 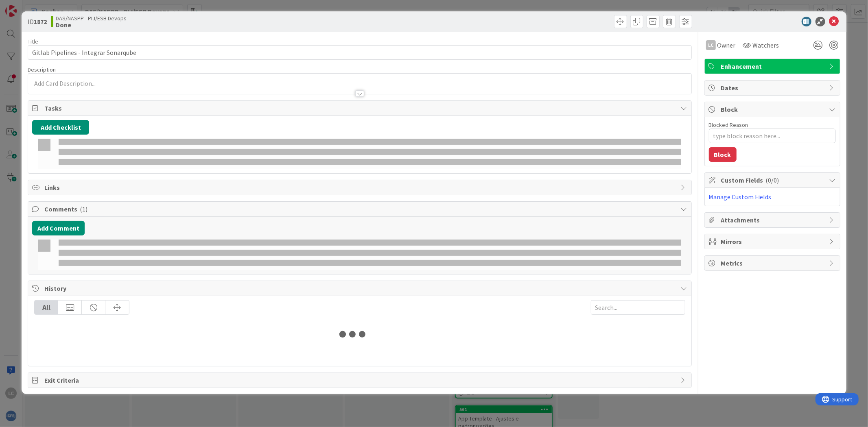 I want to click on span: Enhancement, so click(x=773, y=66).